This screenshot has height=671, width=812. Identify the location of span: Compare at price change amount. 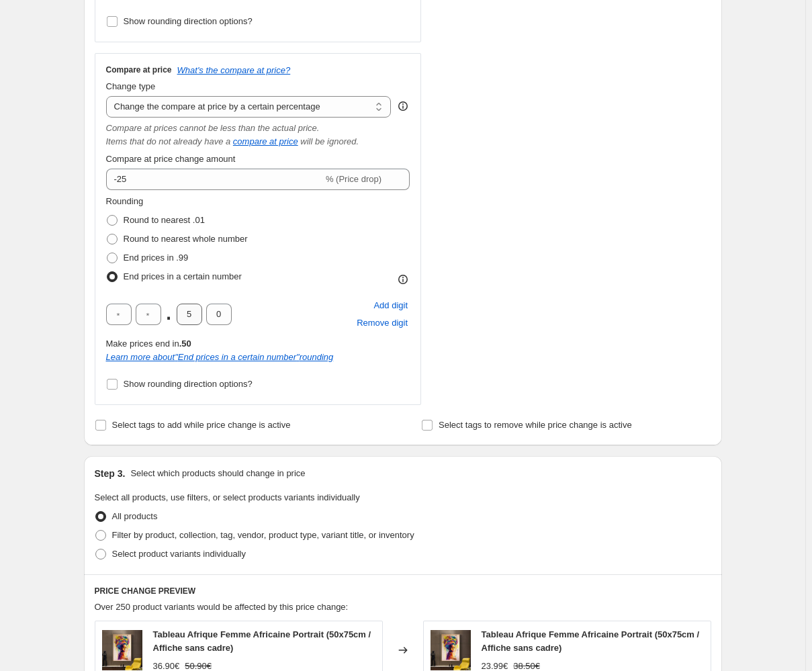
(170, 159).